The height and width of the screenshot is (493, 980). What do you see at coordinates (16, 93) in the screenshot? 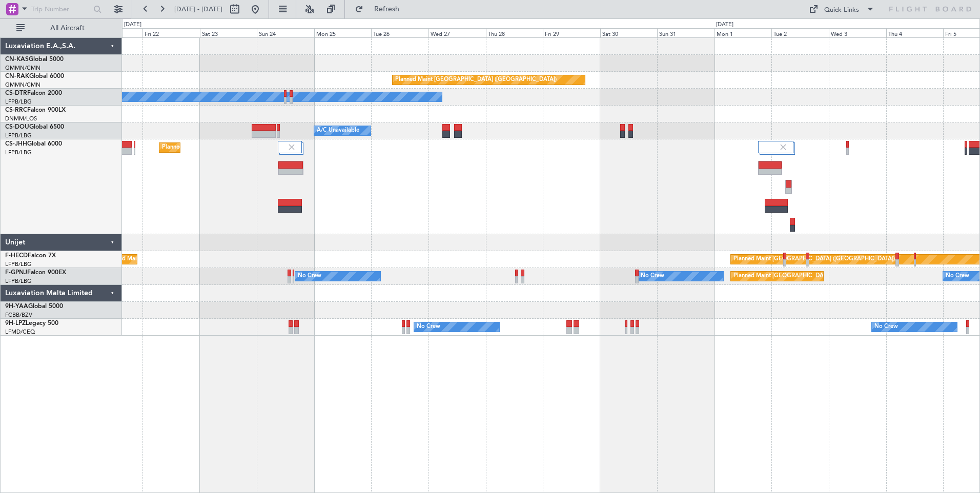
I see `span: CS-DTR` at bounding box center [16, 93].